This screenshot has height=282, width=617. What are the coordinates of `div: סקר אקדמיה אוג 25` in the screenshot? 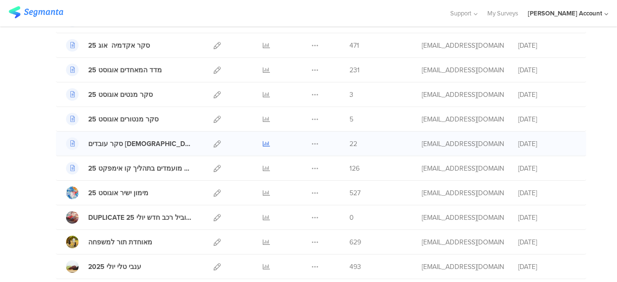 It's located at (119, 45).